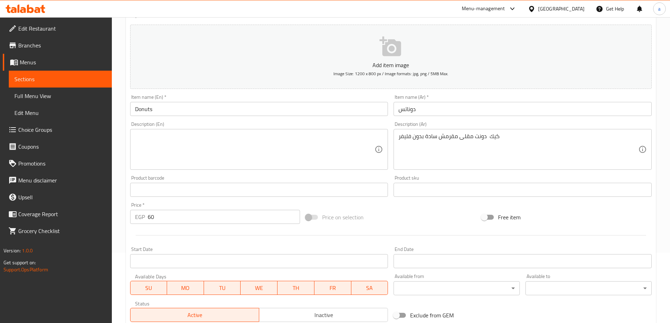  What do you see at coordinates (259, 190) in the screenshot?
I see `input: Please enter product barcode` at bounding box center [259, 190].